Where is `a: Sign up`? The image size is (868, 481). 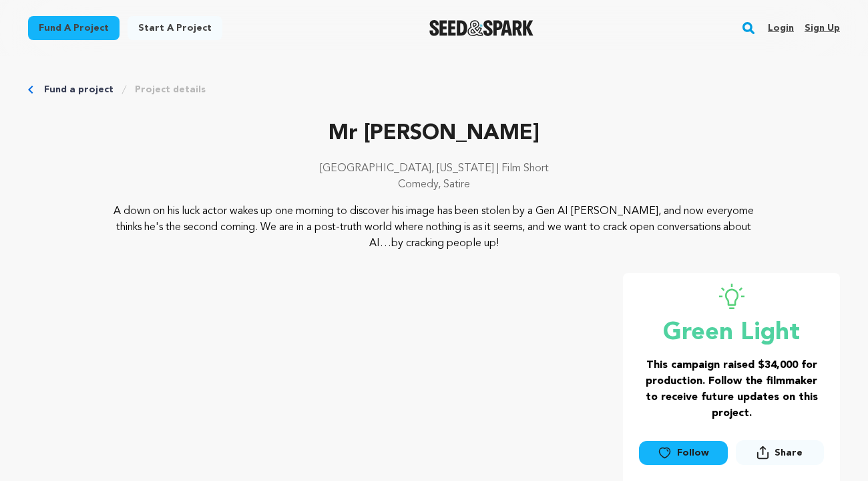 a: Sign up is located at coordinates (822, 28).